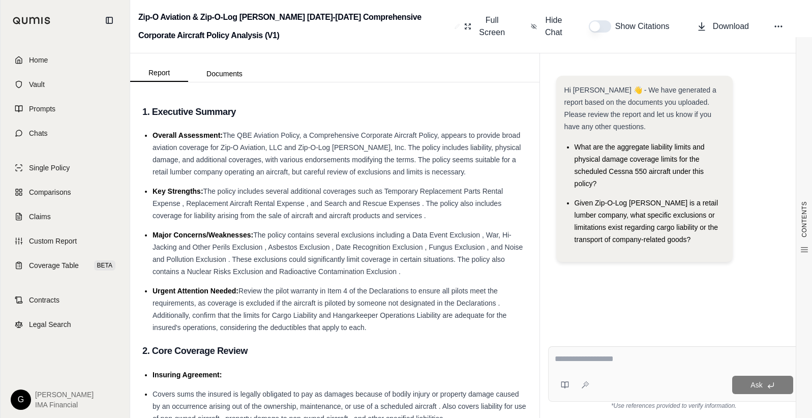 Image resolution: width=812 pixels, height=418 pixels. Describe the element at coordinates (65, 60) in the screenshot. I see `a: Home` at that location.